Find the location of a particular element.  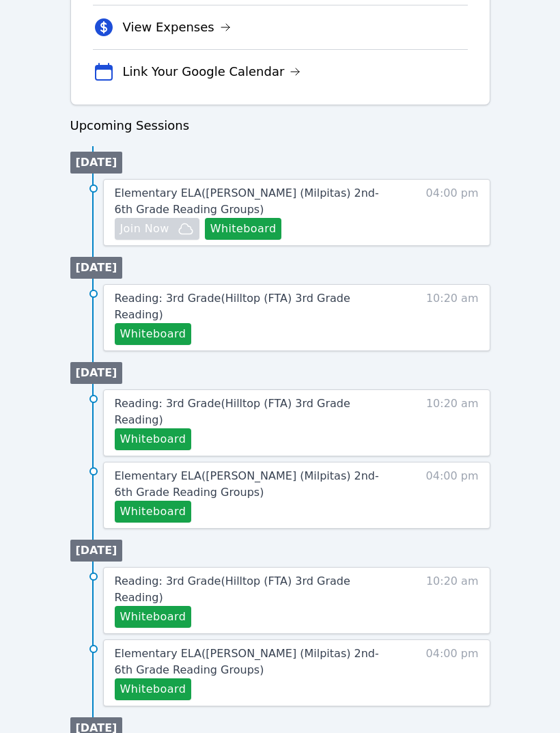

h3: Upcoming Sessions is located at coordinates (280, 126).